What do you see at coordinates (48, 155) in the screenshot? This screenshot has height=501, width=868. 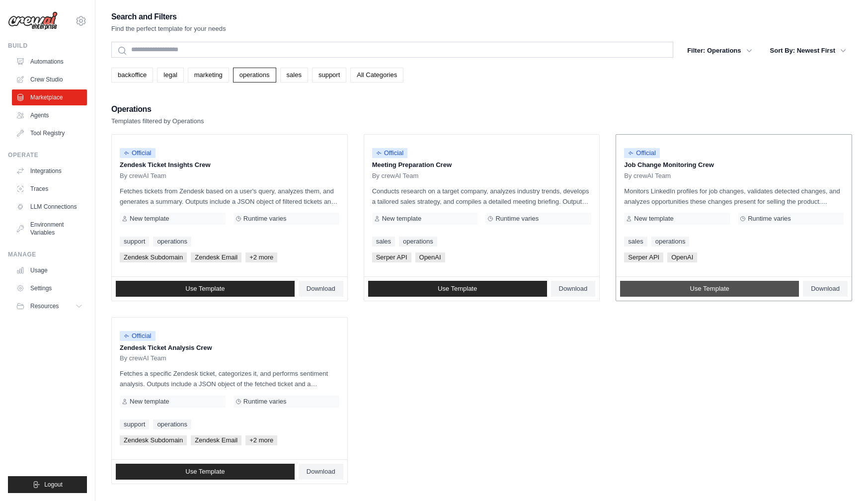 I see `div: Operate` at bounding box center [48, 155].